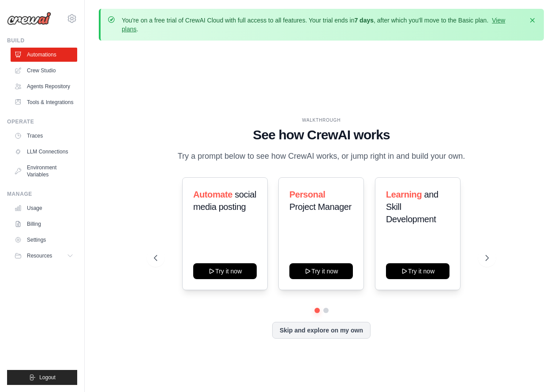 This screenshot has width=558, height=392. What do you see at coordinates (322, 156) in the screenshot?
I see `p: Try a prompt below to see how CrewAI works, or jump right in and build your own.` at bounding box center [322, 156].